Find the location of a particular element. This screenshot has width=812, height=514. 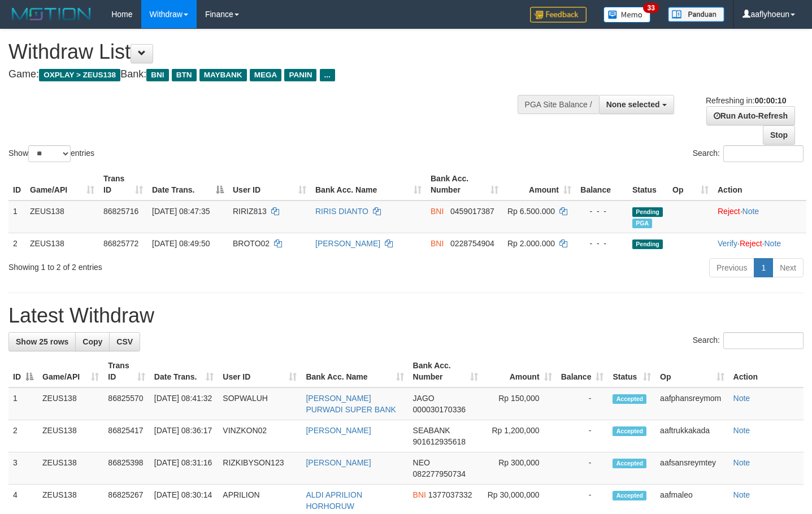

a: Stop is located at coordinates (778, 135).